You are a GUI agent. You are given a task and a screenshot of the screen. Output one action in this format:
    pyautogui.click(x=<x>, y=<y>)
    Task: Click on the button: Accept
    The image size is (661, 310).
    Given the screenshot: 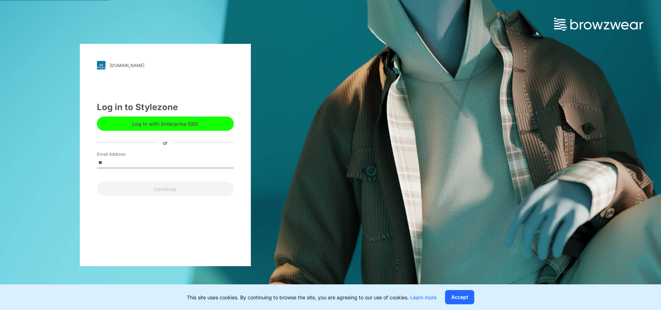 What is the action you would take?
    pyautogui.click(x=459, y=297)
    